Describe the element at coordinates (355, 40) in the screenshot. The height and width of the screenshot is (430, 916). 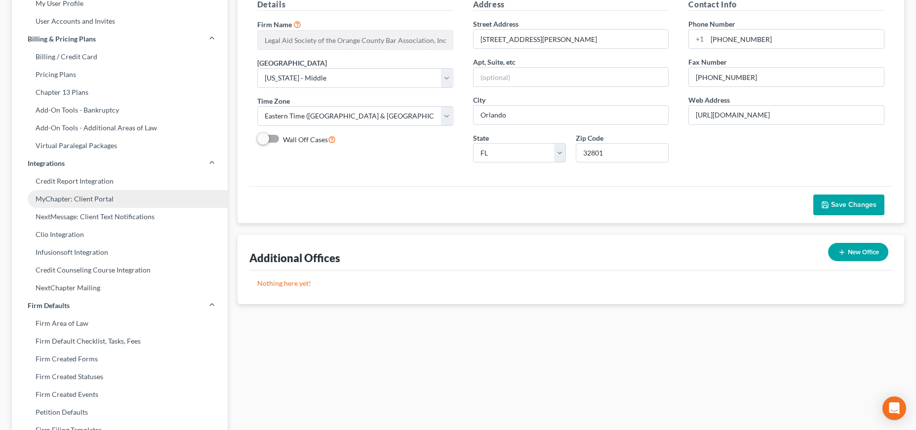
I see `input: Enter name...` at that location.